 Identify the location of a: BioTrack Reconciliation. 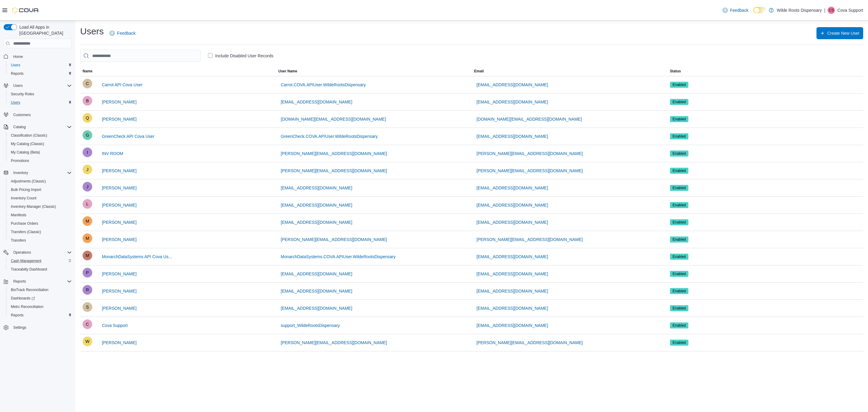
(29, 290).